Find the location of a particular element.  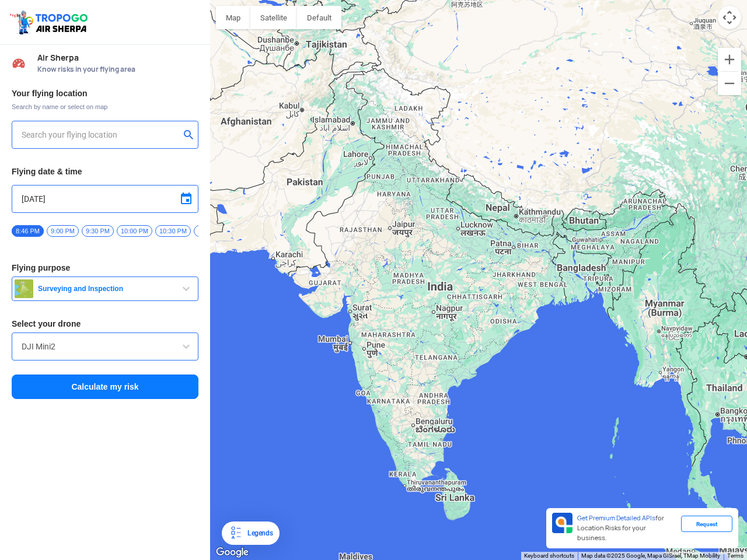

h3: Select your drone is located at coordinates (105, 324).